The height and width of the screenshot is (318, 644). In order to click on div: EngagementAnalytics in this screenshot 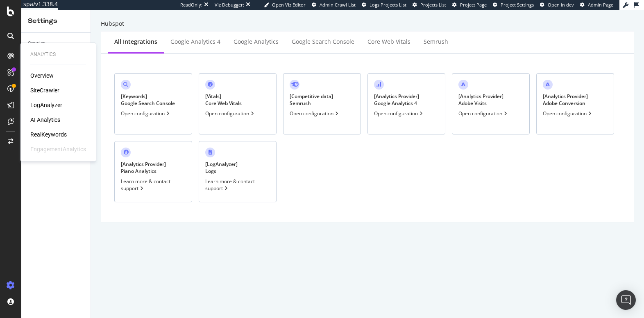, I will do `click(58, 150)`.